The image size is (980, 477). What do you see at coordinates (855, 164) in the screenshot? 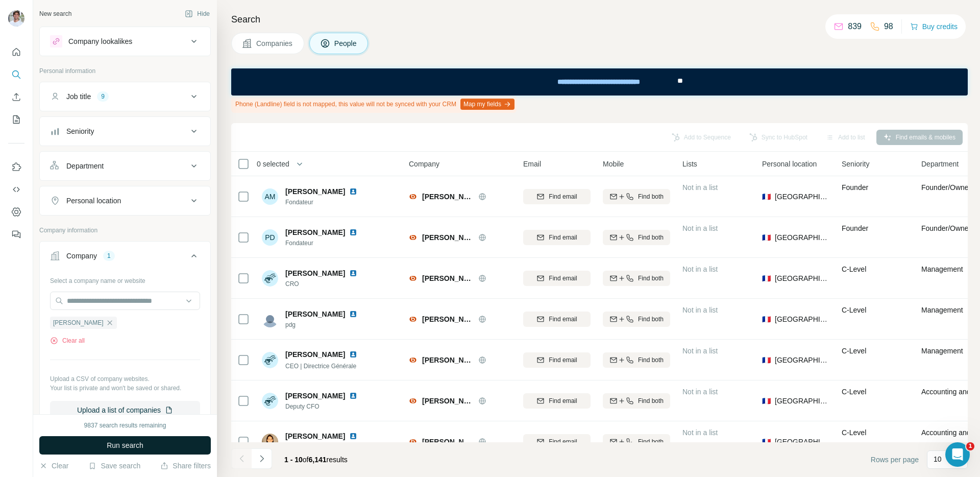
I see `span: Seniority` at bounding box center [855, 164].